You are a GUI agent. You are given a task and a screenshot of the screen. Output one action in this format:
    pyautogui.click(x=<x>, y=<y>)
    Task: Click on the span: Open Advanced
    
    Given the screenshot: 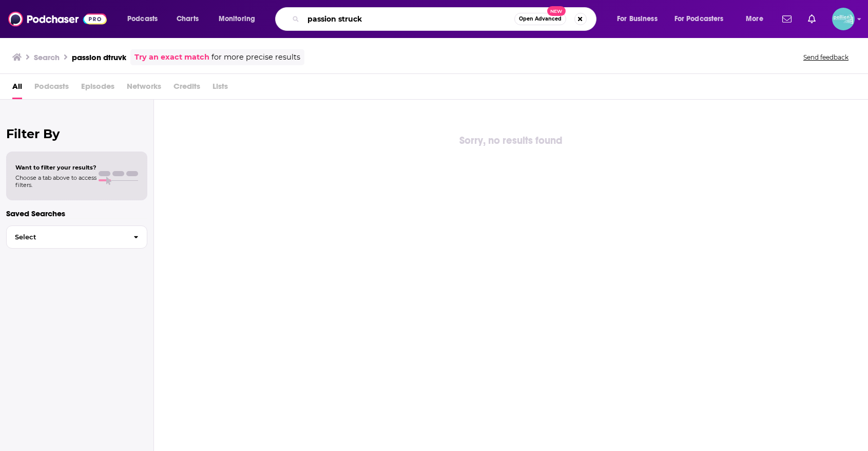 What is the action you would take?
    pyautogui.click(x=540, y=19)
    